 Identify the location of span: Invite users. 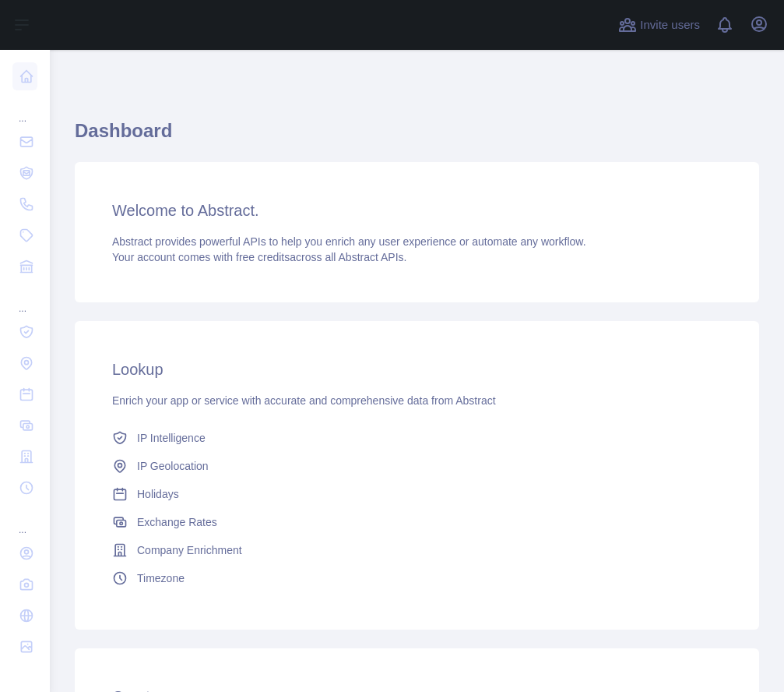
(669, 25).